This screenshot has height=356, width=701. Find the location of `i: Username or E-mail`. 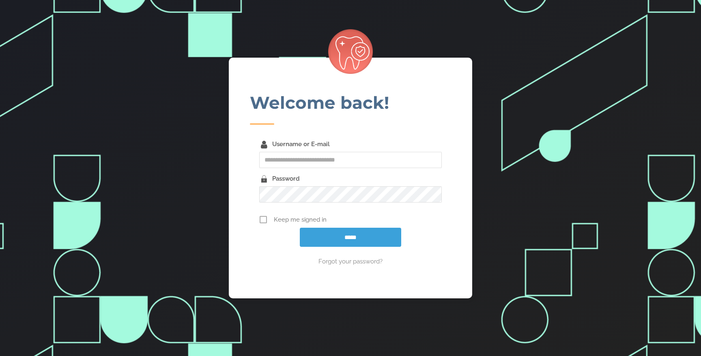

i: Username or E-mail is located at coordinates (264, 144).